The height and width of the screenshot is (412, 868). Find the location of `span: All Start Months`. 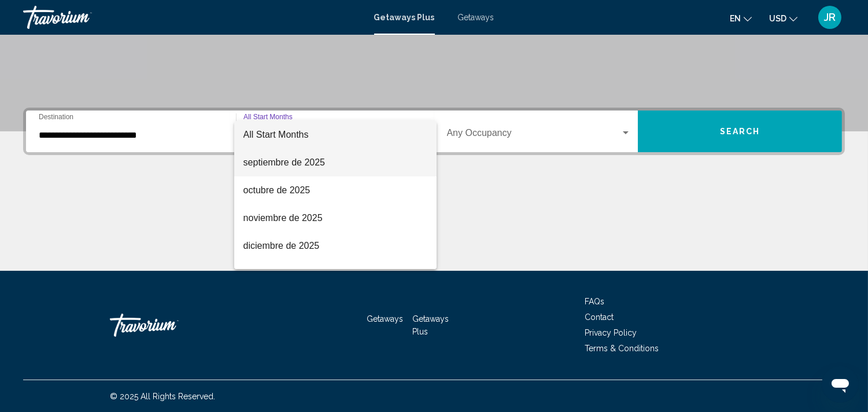

span: All Start Months is located at coordinates (276, 135).